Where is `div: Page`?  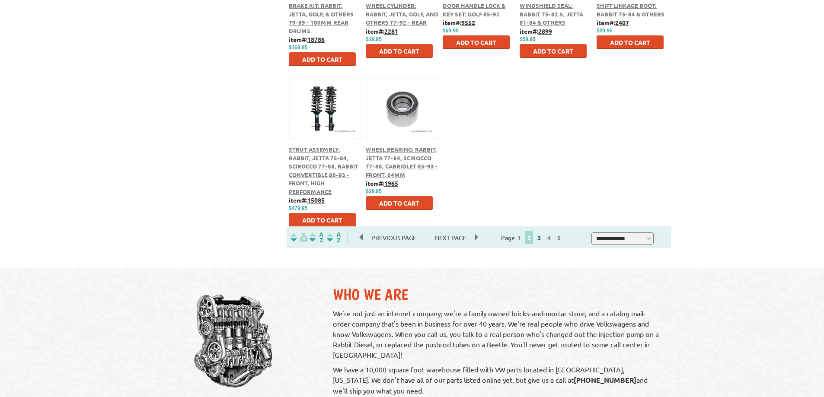 div: Page is located at coordinates (532, 237).